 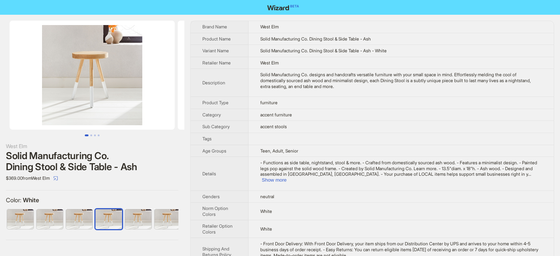 What do you see at coordinates (14, 200) in the screenshot?
I see `span: Color :` at bounding box center [14, 200].